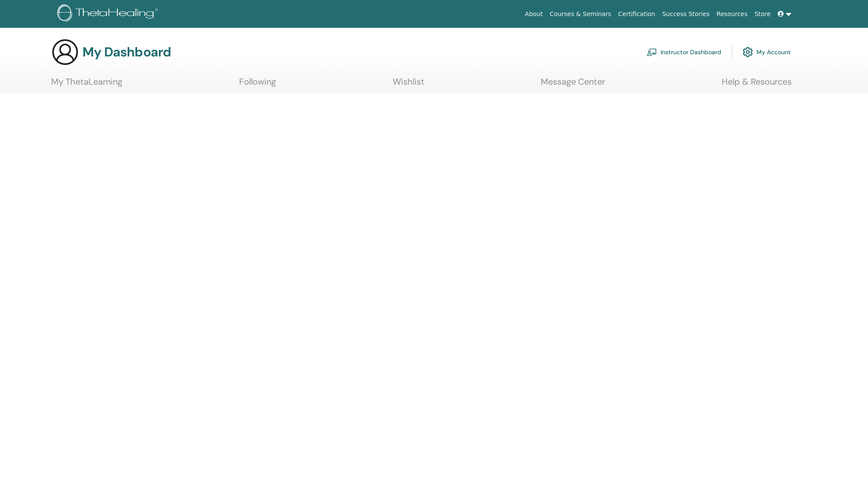 The image size is (868, 484). Describe the element at coordinates (757, 85) in the screenshot. I see `a: Help & Resources` at that location.